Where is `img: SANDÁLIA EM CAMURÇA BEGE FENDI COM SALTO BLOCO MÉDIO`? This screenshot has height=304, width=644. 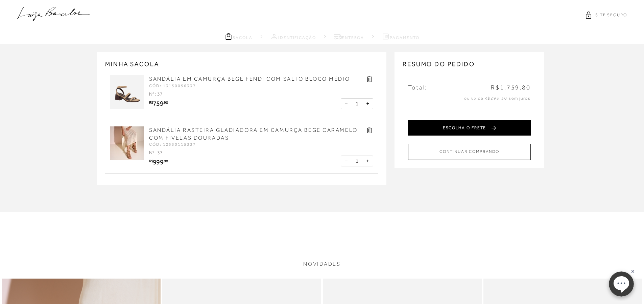
img: SANDÁLIA EM CAMURÇA BEGE FENDI COM SALTO BLOCO MÉDIO is located at coordinates (127, 92).